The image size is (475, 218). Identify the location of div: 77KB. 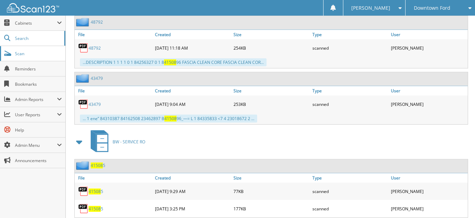
(271, 191).